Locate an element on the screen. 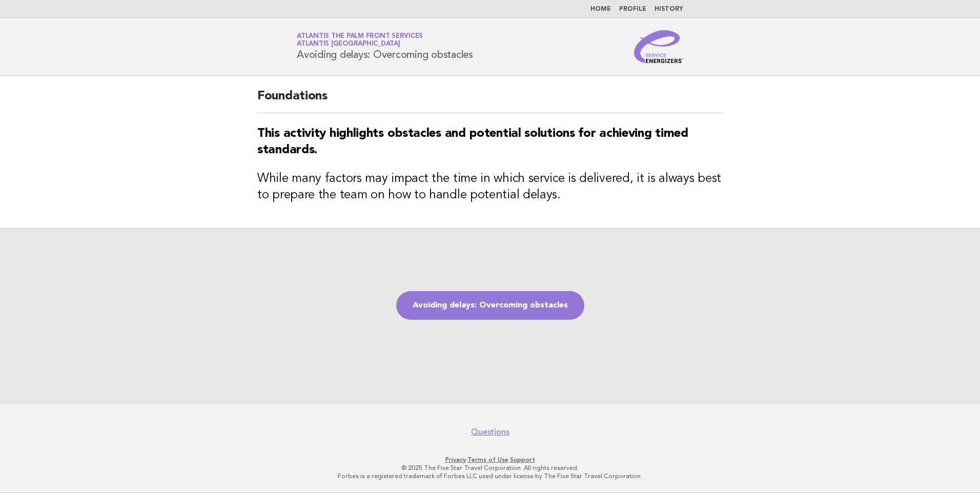 Image resolution: width=980 pixels, height=493 pixels. h2: Foundations is located at coordinates (490, 100).